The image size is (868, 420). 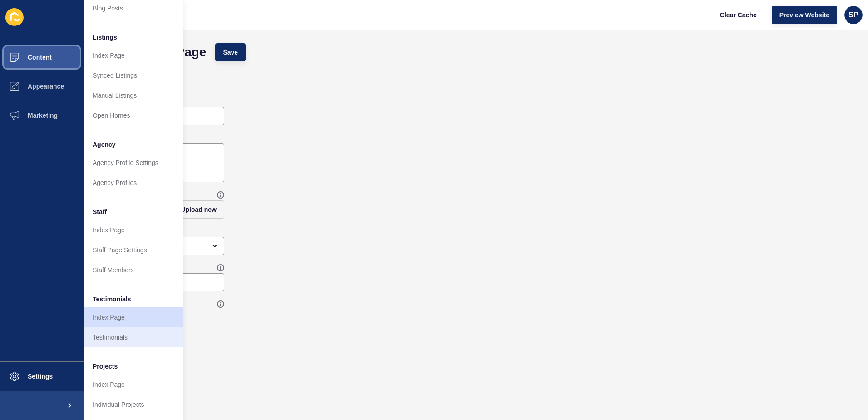 I want to click on span: Clear Cache, so click(x=738, y=15).